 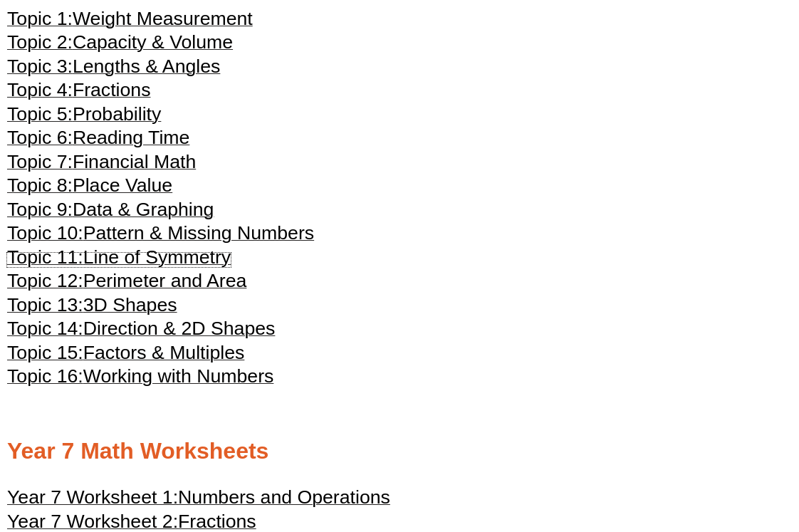 What do you see at coordinates (40, 19) in the screenshot?
I see `span: Topic 1:` at bounding box center [40, 19].